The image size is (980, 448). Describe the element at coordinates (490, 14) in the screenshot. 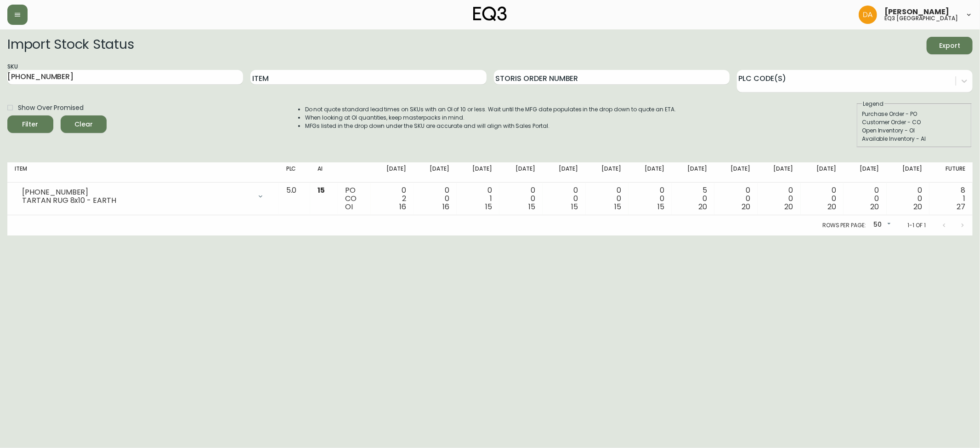

I see `img: logo` at that location.